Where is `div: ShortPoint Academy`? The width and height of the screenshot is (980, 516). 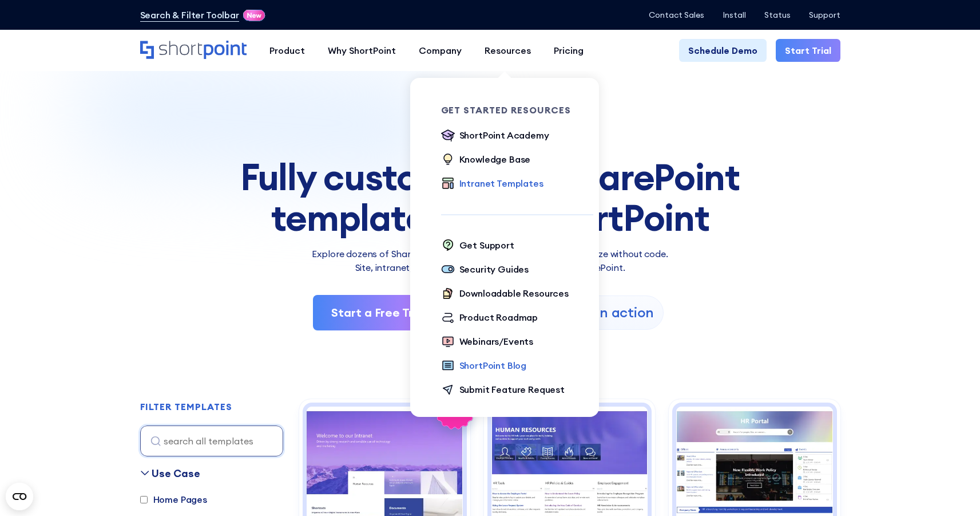 div: ShortPoint Academy is located at coordinates (505, 135).